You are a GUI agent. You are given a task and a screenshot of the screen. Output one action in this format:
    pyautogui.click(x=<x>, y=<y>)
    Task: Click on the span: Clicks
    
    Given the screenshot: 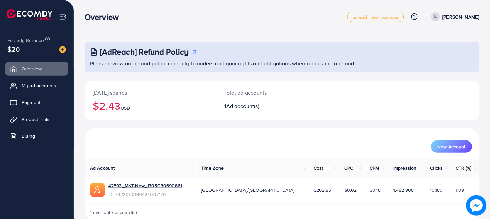 What is the action you would take?
    pyautogui.click(x=437, y=168)
    